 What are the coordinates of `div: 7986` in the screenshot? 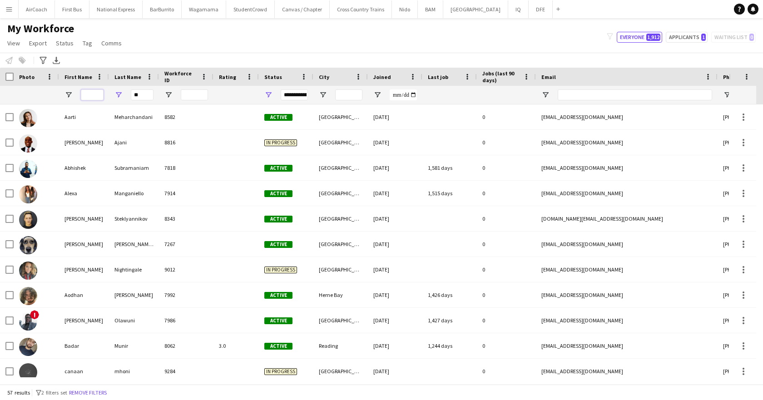 It's located at (186, 320).